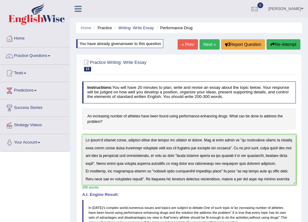 Image resolution: width=308 pixels, height=222 pixels. What do you see at coordinates (189, 195) in the screenshot?
I see `h4: A.I. Engine Result:` at bounding box center [189, 195].